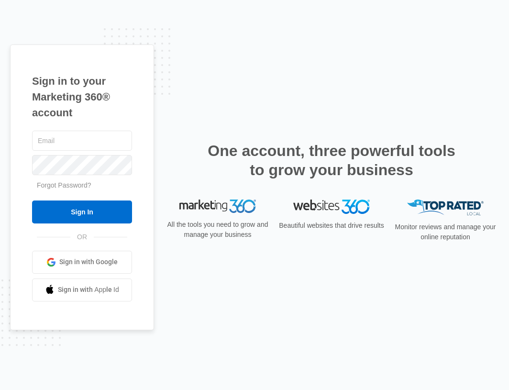 This screenshot has width=509, height=390. Describe the element at coordinates (218, 206) in the screenshot. I see `img: Marketing 360` at that location.